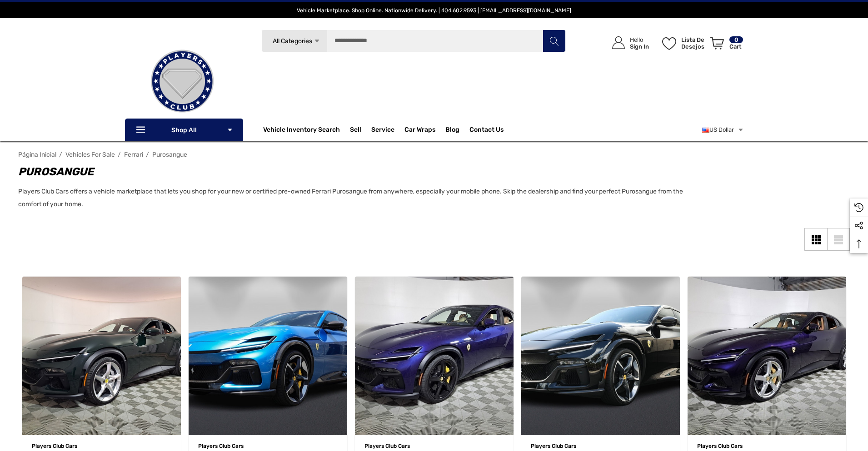 The height and width of the screenshot is (451, 868). Describe the element at coordinates (420, 131) in the screenshot. I see `span: Car Wraps` at that location.